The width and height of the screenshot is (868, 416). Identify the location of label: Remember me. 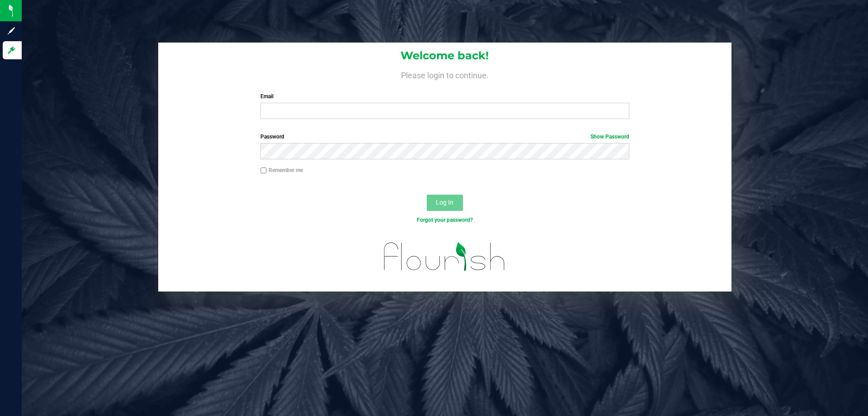
(281, 170).